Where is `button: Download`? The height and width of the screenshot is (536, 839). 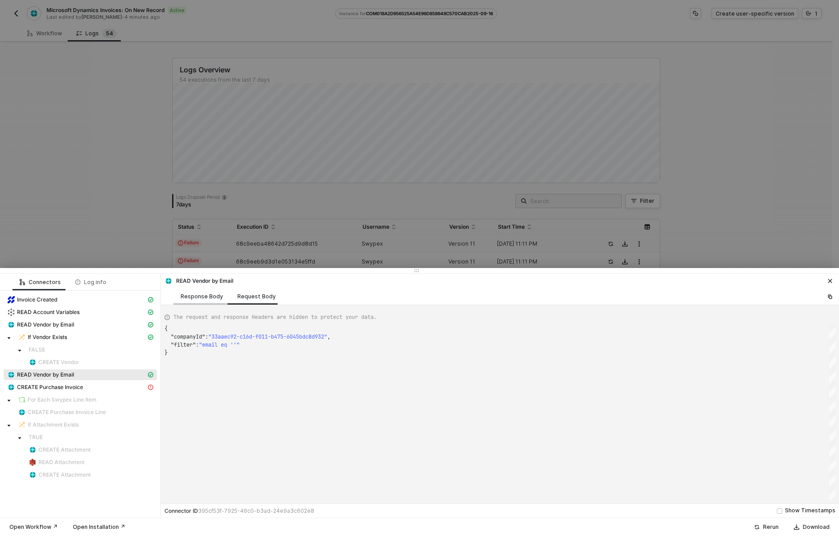
button: Download is located at coordinates (812, 527).